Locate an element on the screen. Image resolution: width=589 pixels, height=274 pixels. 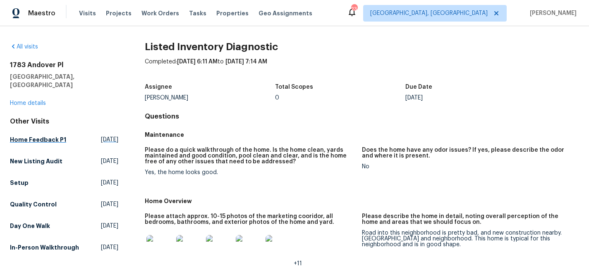
div: Completed: to is located at coordinates (362, 68).